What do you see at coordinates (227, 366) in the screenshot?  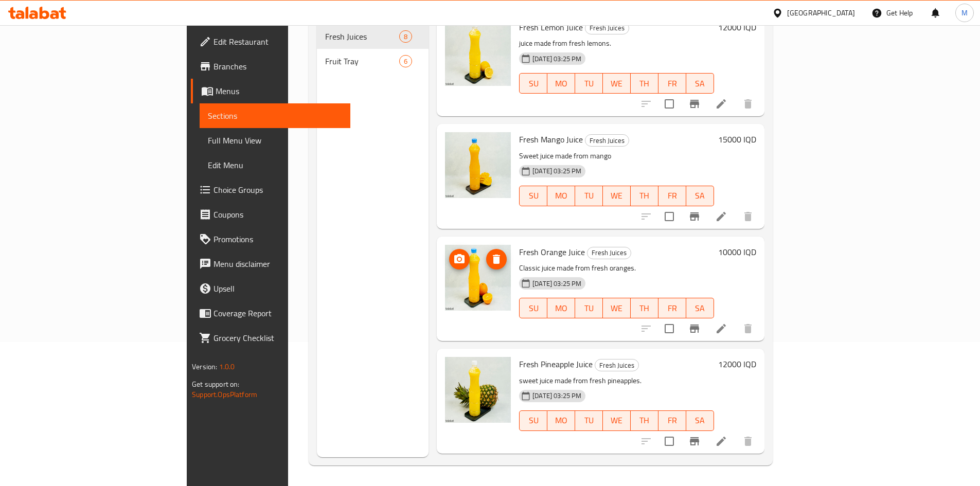 I see `span: 1.0.0` at bounding box center [227, 366].